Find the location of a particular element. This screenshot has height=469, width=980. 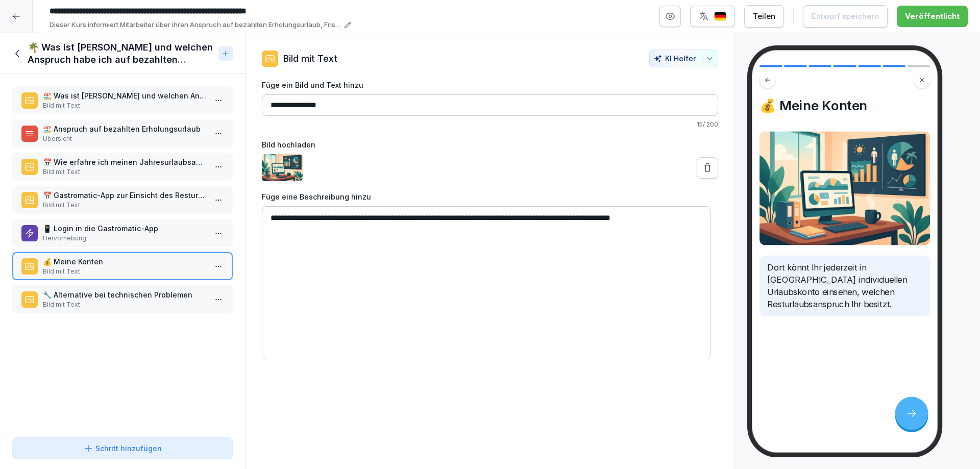

img: dwji6u5jq6a6ni8j8dsx0340.png is located at coordinates (282, 167).